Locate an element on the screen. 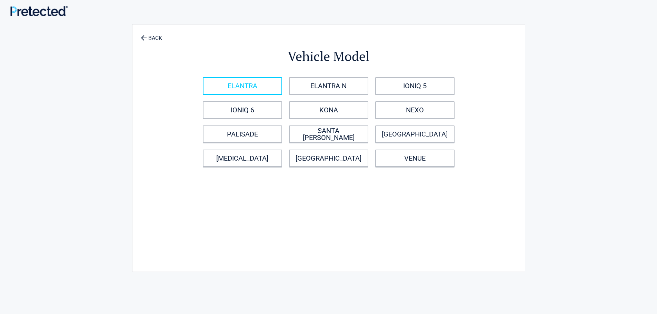  a: BACK is located at coordinates (151, 35).